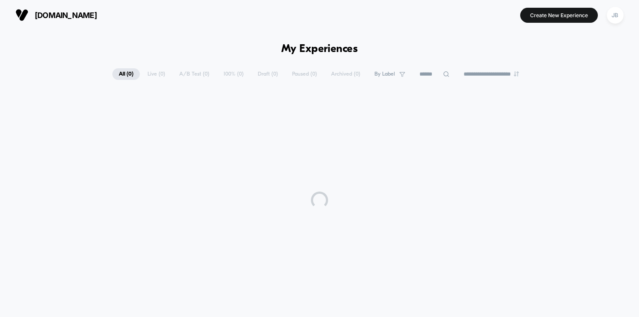  Describe the element at coordinates (615, 15) in the screenshot. I see `div: JB` at that location.